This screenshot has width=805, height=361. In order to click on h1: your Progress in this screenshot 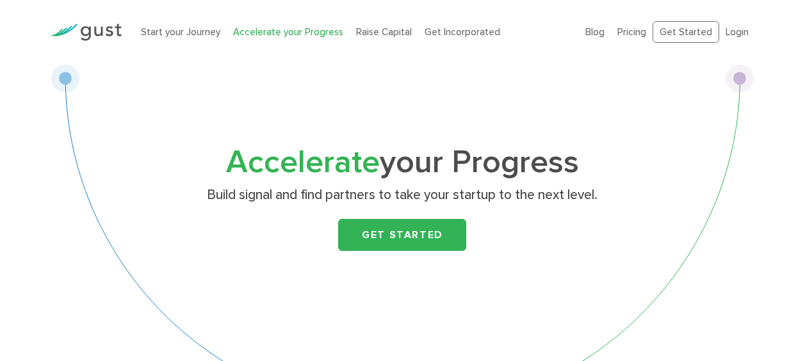, I will do `click(402, 163)`.